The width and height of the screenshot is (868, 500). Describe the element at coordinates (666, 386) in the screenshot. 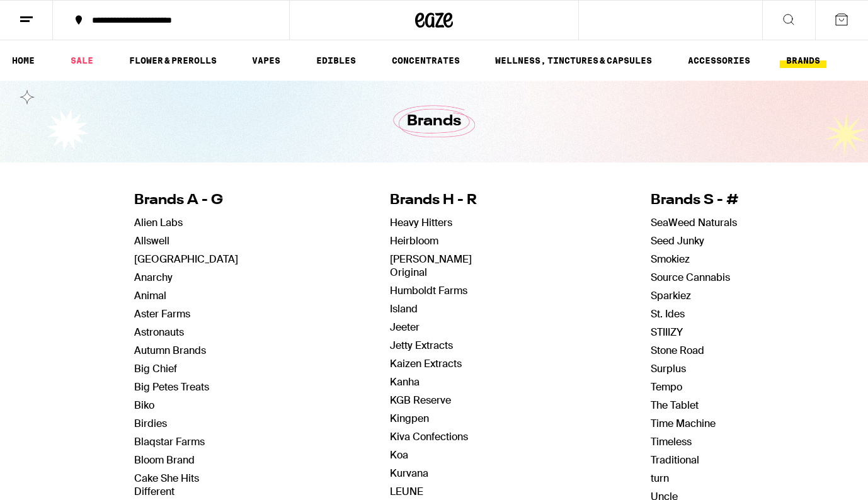

I see `a: Tempo` at that location.